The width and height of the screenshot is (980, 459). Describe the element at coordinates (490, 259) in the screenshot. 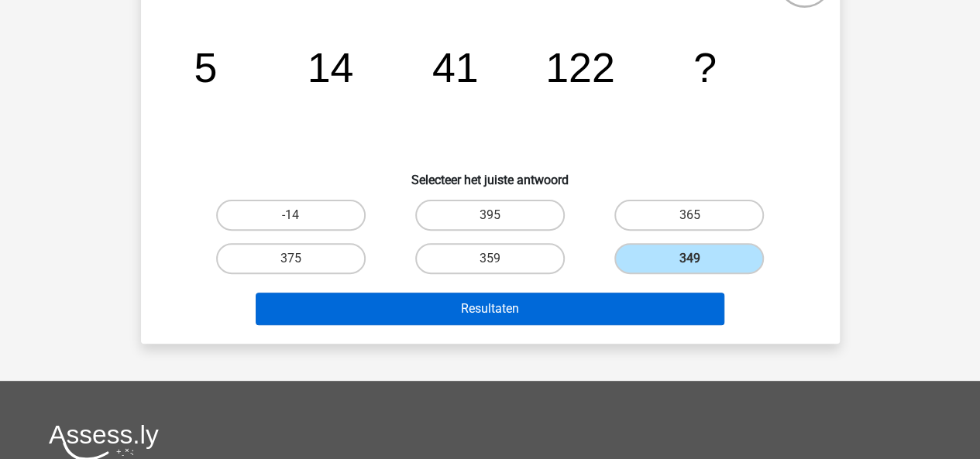

I see `label: 359` at that location.